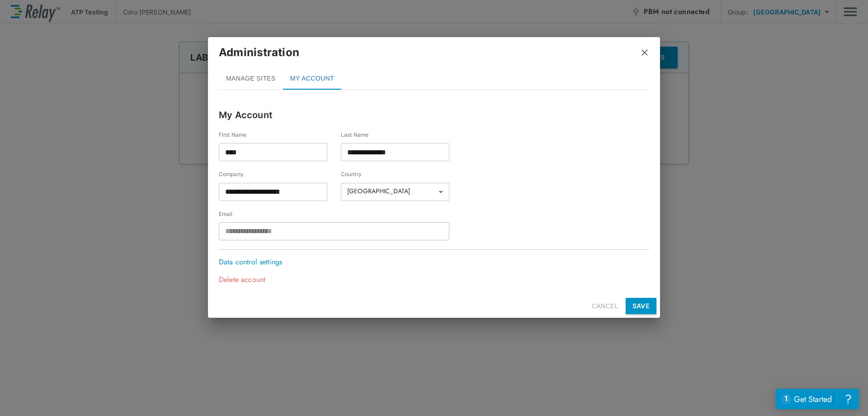 The image size is (868, 416). What do you see at coordinates (248, 279) in the screenshot?
I see `p: Delete account` at bounding box center [248, 279].